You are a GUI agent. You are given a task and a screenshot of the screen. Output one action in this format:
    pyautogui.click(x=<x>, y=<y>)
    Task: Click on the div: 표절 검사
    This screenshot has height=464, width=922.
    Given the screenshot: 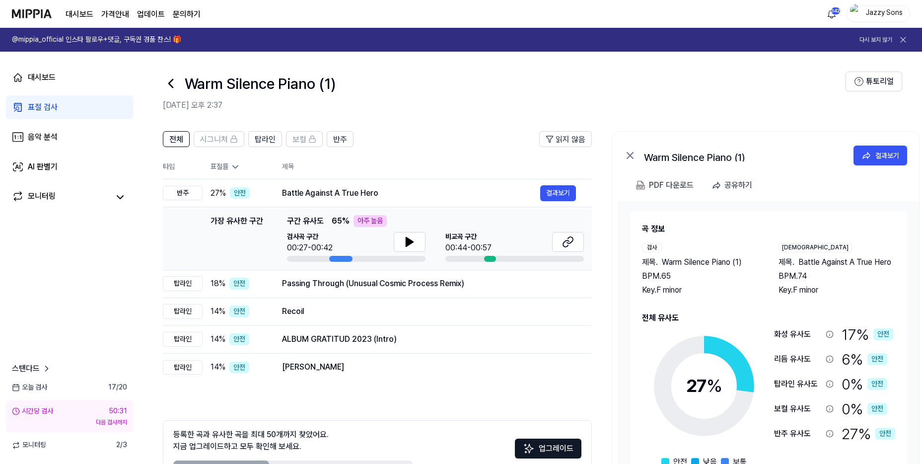 What is the action you would take?
    pyautogui.click(x=43, y=107)
    